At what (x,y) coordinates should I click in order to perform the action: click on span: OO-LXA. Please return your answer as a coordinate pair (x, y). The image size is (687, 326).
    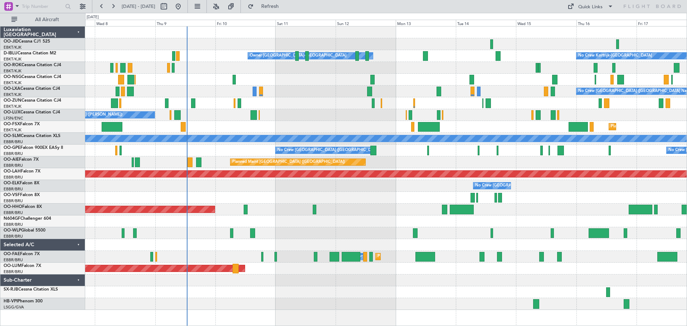
    Looking at the image, I should click on (12, 89).